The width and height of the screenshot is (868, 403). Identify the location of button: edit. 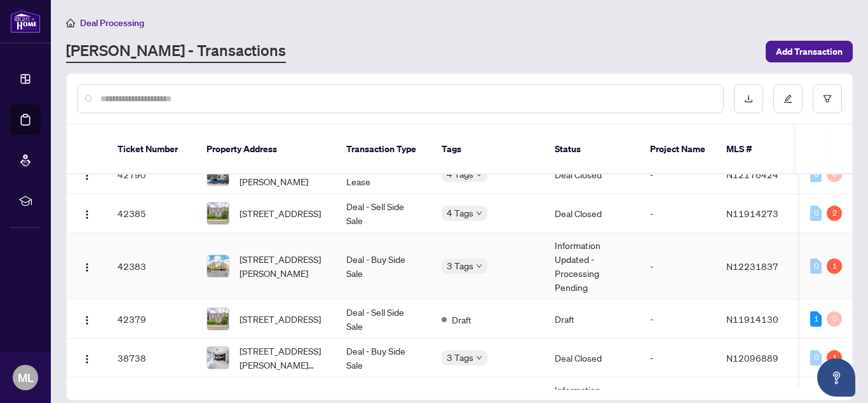
(789, 98).